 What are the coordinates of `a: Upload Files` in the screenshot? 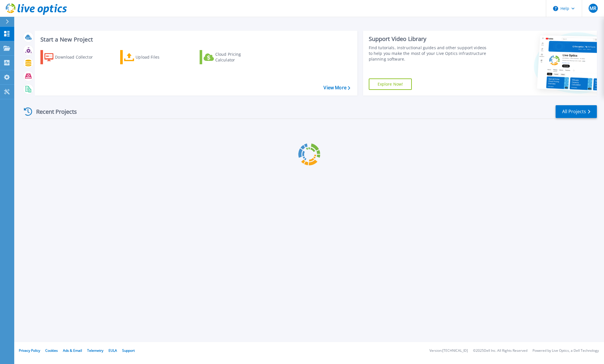 It's located at (151, 57).